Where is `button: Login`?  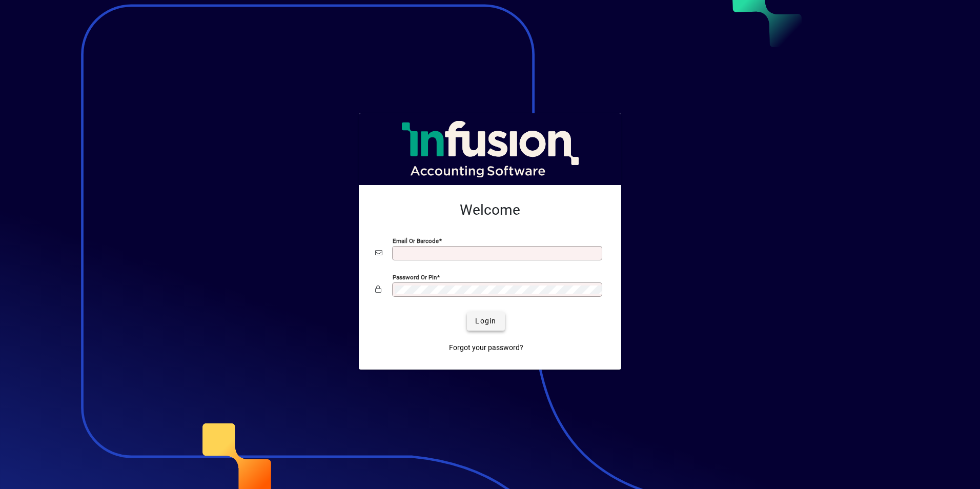 button: Login is located at coordinates (486, 321).